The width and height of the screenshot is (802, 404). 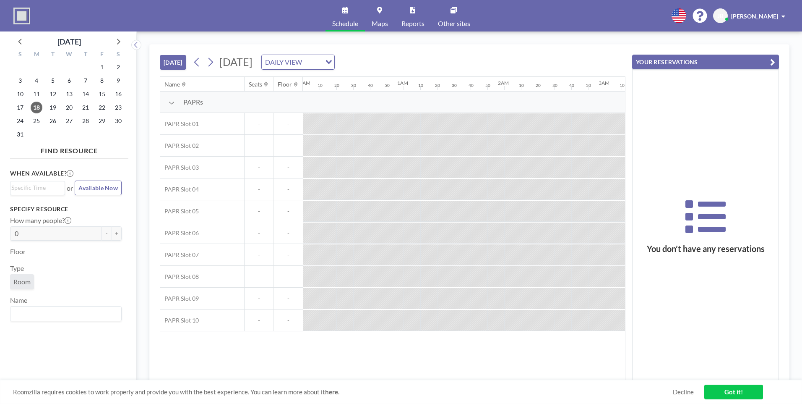 I want to click on span: PAPR Slot 06, so click(x=180, y=233).